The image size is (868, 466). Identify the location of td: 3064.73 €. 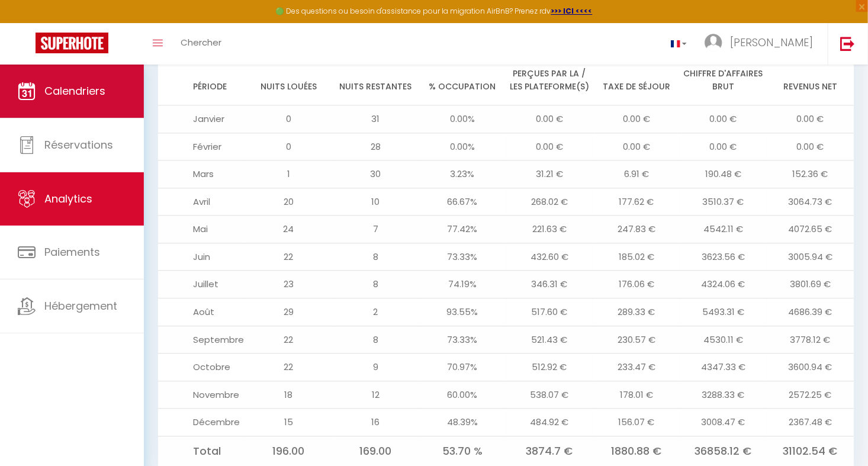
(810, 201).